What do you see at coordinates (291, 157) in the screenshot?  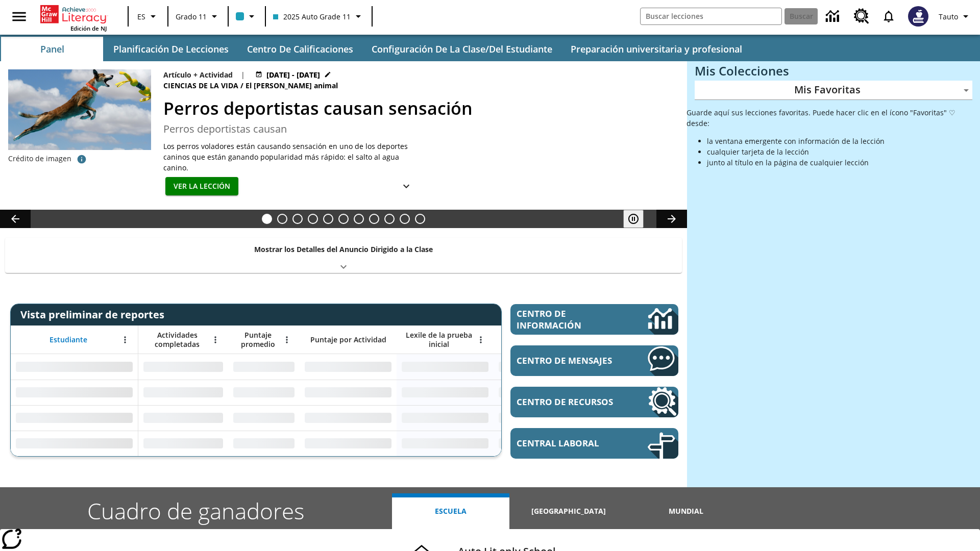 I see `div: Los perros voladores están causando sensación en uno de los deportes caninos que están ganando po...` at bounding box center [291, 157].